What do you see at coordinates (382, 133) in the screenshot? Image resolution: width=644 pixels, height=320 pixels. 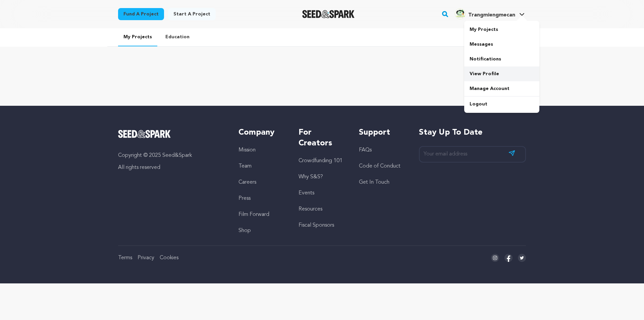 I see `h5: Support` at bounding box center [382, 133].